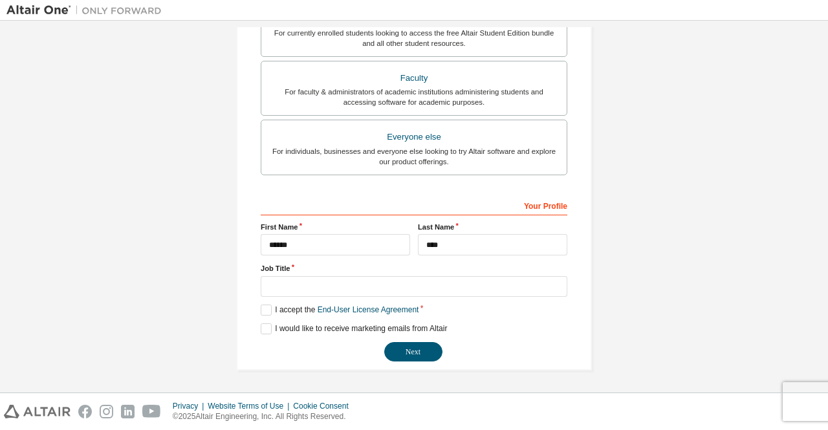 This screenshot has height=430, width=828. What do you see at coordinates (339, 310) in the screenshot?
I see `label: I accept the` at bounding box center [339, 310].